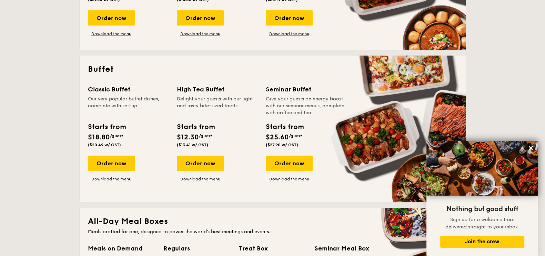  I want to click on div: Delight your guests with our light and tasty bite-sized treats., so click(217, 106).